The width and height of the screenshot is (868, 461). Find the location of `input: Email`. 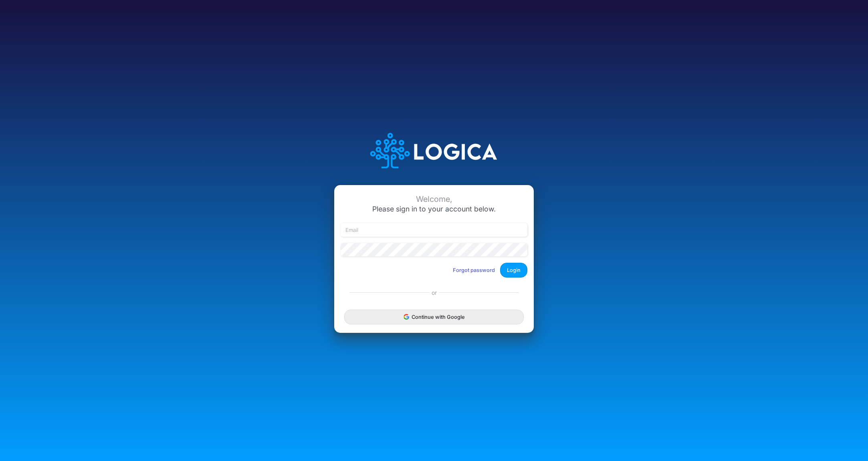

input: Email is located at coordinates (434, 230).